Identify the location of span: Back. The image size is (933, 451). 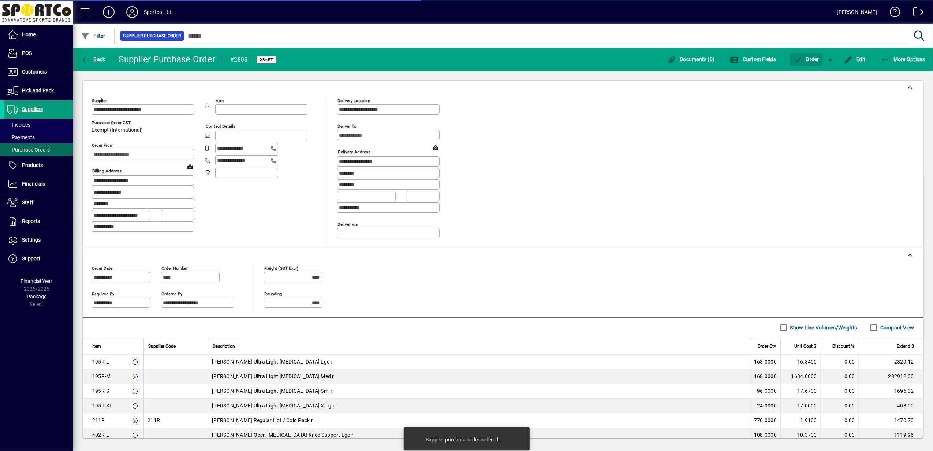
(93, 59).